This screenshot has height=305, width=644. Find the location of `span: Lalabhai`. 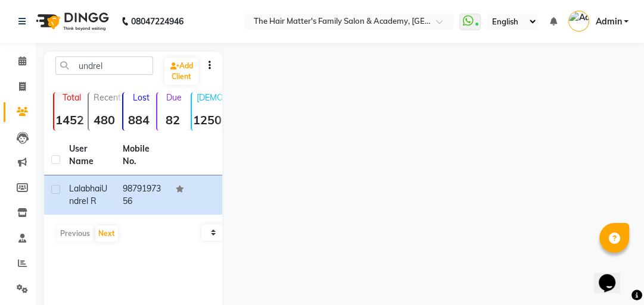

span: Lalabhai is located at coordinates (85, 189).